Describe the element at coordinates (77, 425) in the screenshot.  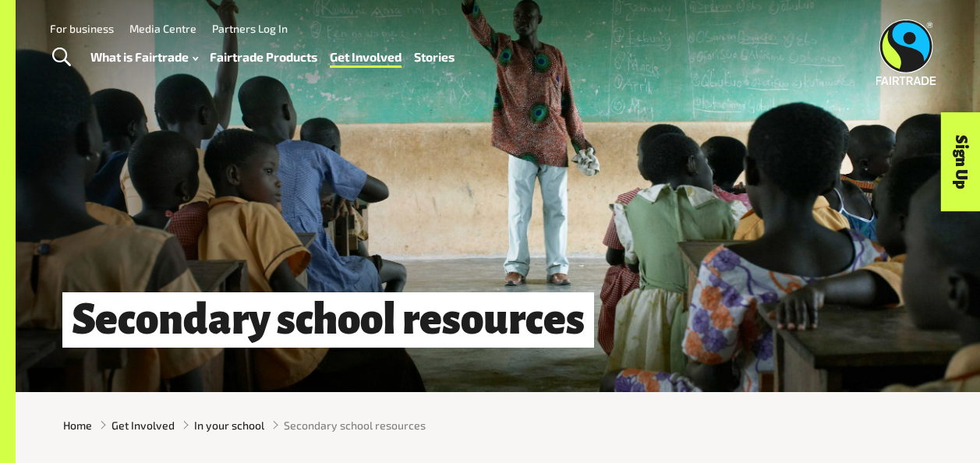
I see `a: Home` at that location.